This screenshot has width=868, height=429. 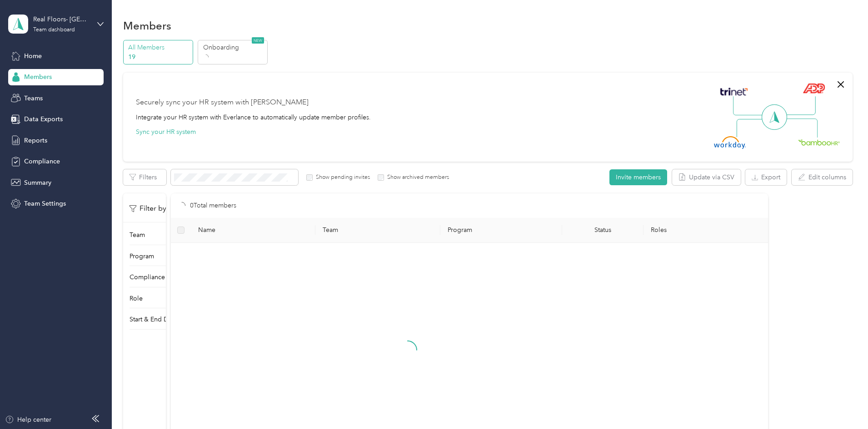 I want to click on div: Help center, so click(x=28, y=419).